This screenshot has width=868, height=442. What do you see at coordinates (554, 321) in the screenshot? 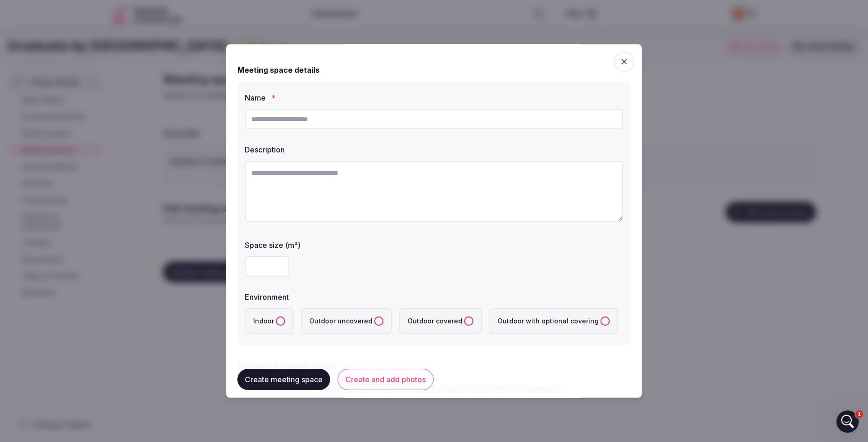
I see `label: Outdoor with optional covering` at bounding box center [554, 321].